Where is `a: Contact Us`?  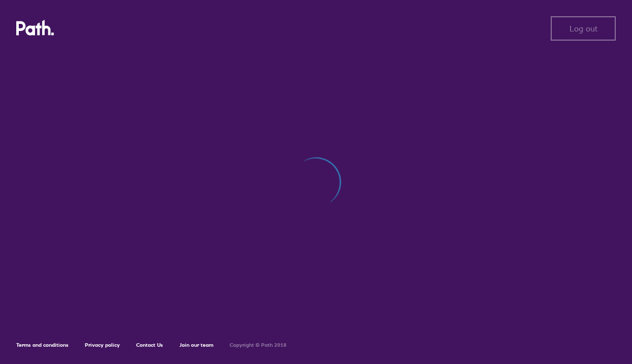
a: Contact Us is located at coordinates (150, 344).